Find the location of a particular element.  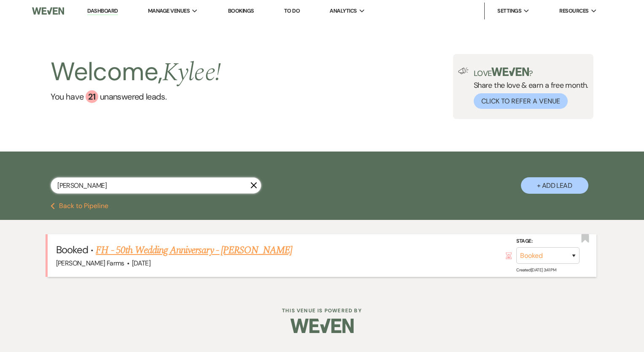

span: Kylee ! is located at coordinates (191, 72).